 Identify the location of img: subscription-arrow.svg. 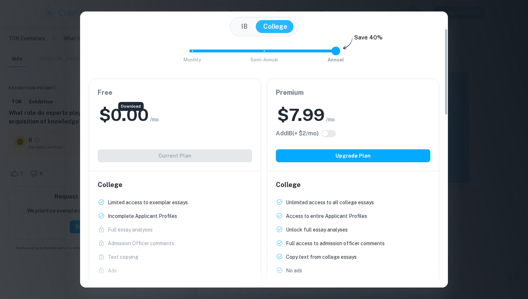
(348, 44).